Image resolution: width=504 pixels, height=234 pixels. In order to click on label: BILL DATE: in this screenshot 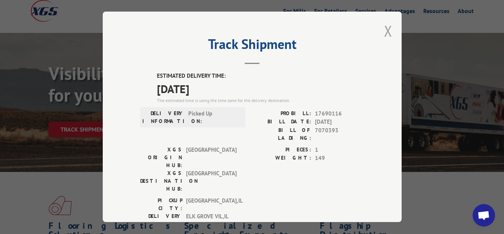, I will do `click(282, 122)`.